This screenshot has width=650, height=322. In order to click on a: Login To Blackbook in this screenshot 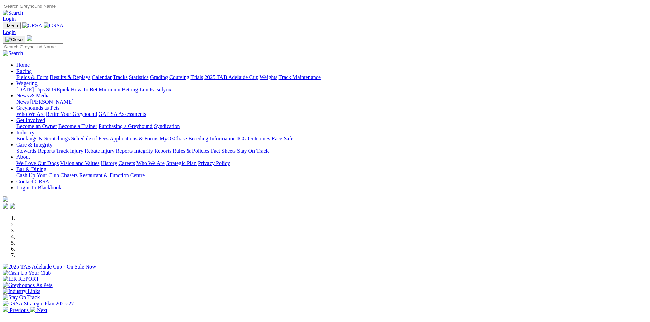, I will do `click(39, 188)`.